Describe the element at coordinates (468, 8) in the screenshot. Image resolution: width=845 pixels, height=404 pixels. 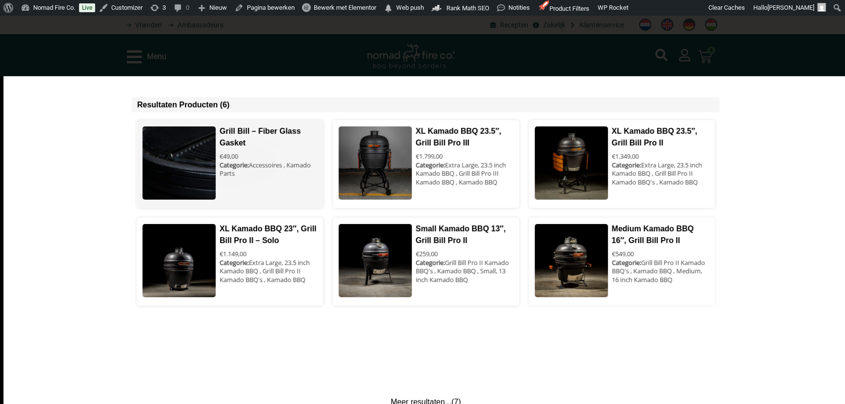
I see `span: Rank Math SEO` at that location.